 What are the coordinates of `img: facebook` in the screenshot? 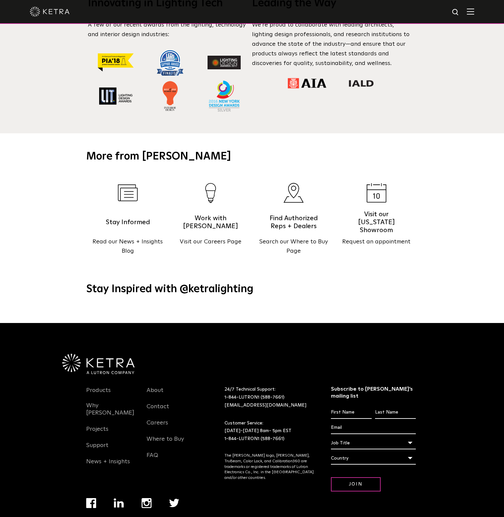 It's located at (91, 503).